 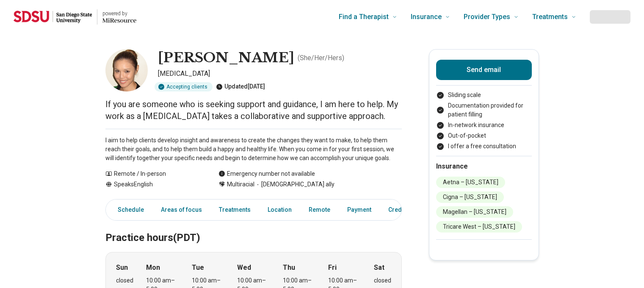 What do you see at coordinates (319, 210) in the screenshot?
I see `a: Remote` at bounding box center [319, 210].